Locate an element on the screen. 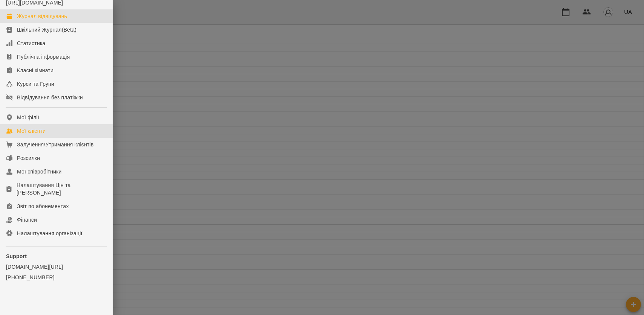  div: Залучення/Утримання клієнтів is located at coordinates (55, 144).